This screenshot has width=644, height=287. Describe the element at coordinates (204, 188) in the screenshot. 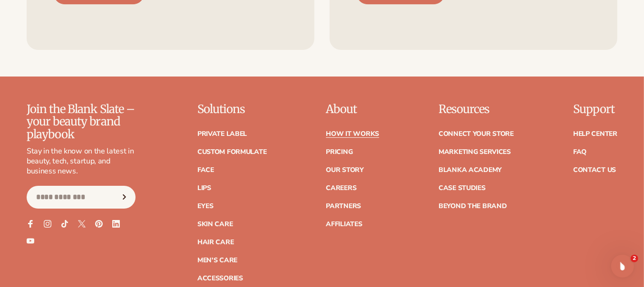

I see `a: Lips` at that location.